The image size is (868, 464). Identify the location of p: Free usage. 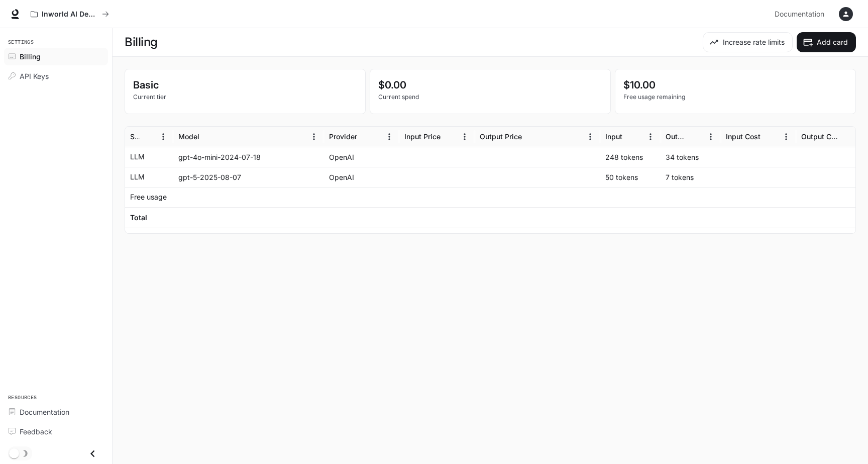
(148, 197).